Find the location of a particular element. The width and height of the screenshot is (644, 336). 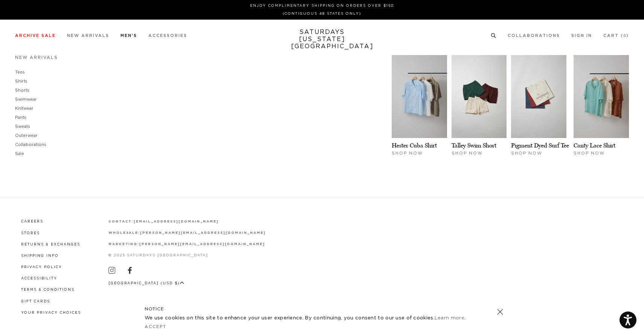

a: Archive Sale is located at coordinates (35, 35).